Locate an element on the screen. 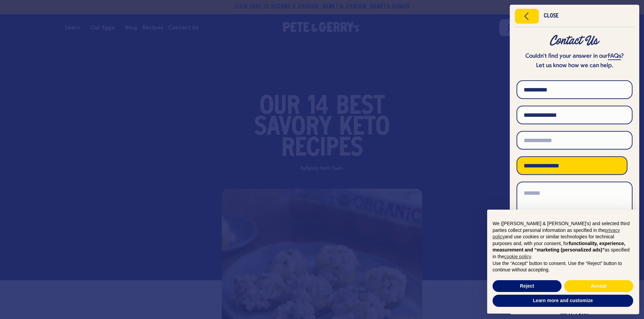 This screenshot has width=644, height=319. button: Close menu is located at coordinates (527, 16).